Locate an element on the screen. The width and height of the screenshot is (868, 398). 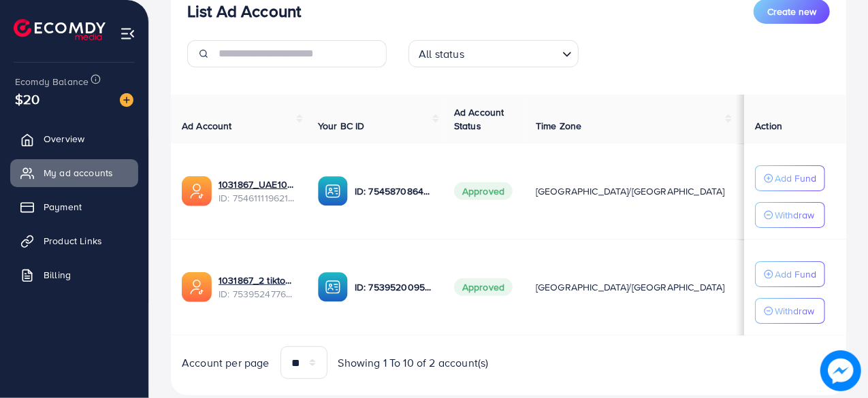
p: ID: 7539520095186960392 is located at coordinates (393, 287).